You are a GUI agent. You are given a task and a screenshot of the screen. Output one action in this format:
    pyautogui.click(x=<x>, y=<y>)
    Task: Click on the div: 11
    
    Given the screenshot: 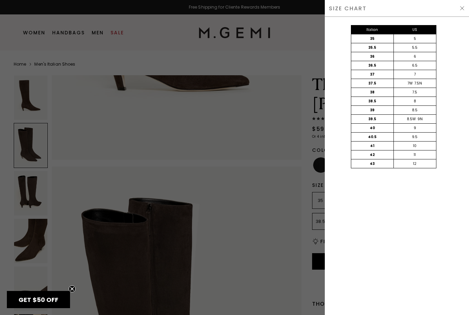 What is the action you would take?
    pyautogui.click(x=415, y=155)
    